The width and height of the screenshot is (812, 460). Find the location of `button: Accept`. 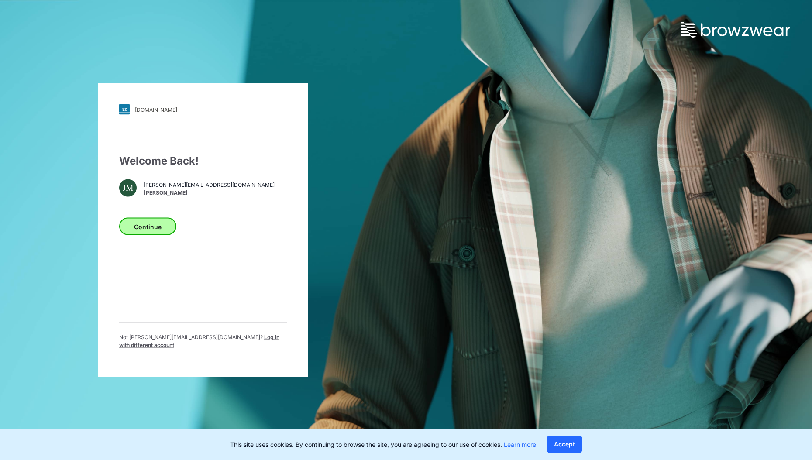

button: Accept is located at coordinates (564, 444).